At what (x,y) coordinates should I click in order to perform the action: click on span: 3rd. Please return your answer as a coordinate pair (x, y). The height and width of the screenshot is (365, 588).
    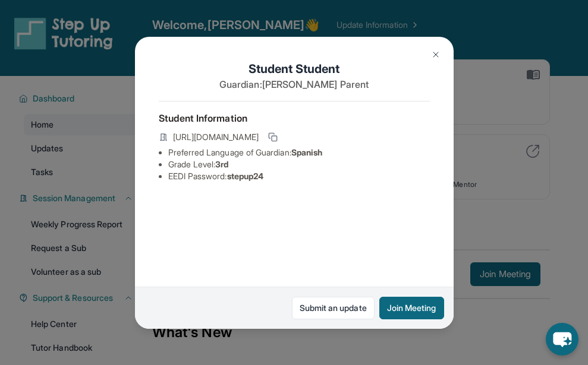
    Looking at the image, I should click on (222, 164).